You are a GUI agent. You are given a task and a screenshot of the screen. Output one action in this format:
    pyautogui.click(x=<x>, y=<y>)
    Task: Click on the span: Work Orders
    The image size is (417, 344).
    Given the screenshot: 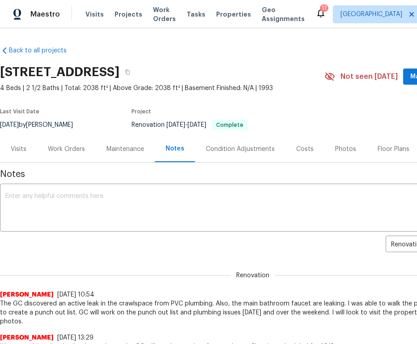 What is the action you would take?
    pyautogui.click(x=164, y=14)
    